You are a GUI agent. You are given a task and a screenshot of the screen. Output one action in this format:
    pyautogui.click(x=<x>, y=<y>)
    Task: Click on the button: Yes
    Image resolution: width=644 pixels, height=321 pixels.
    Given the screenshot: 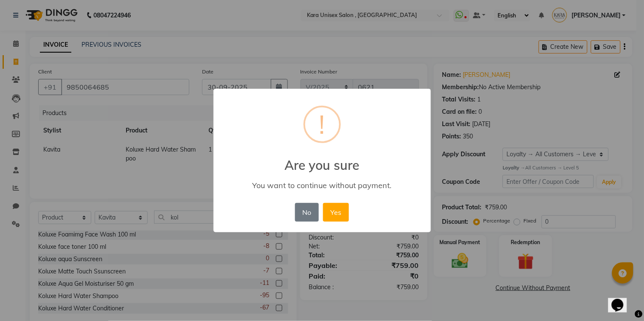 What is the action you would take?
    pyautogui.click(x=336, y=212)
    